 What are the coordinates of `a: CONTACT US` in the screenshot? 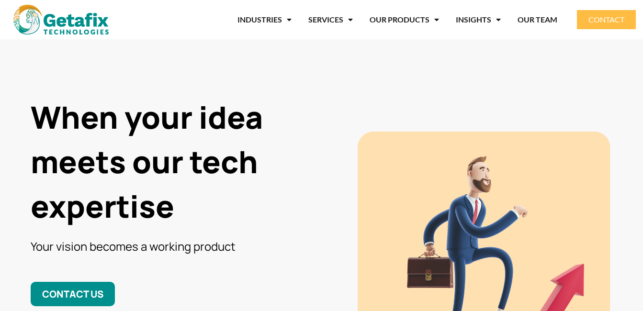 It's located at (73, 294).